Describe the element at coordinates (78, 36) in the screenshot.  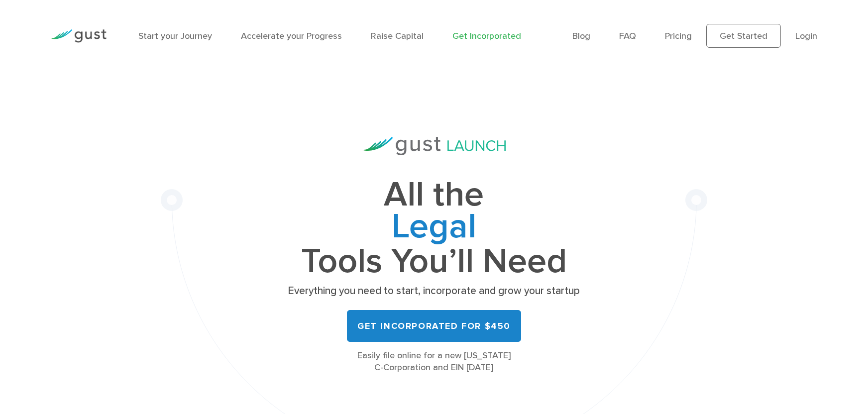
I see `img: Gust Logo` at that location.